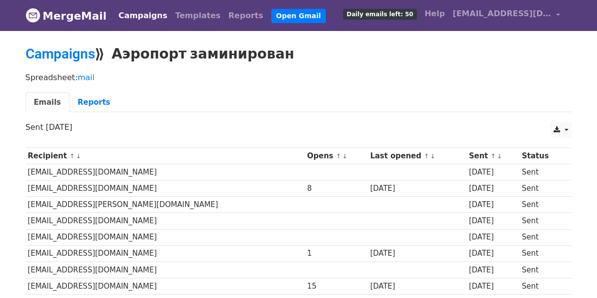  What do you see at coordinates (434, 14) in the screenshot?
I see `a: Help` at bounding box center [434, 14].